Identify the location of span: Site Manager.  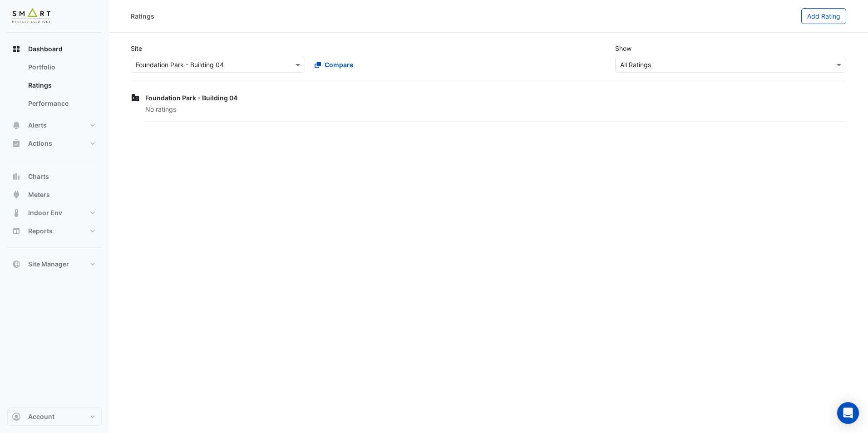
(49, 265).